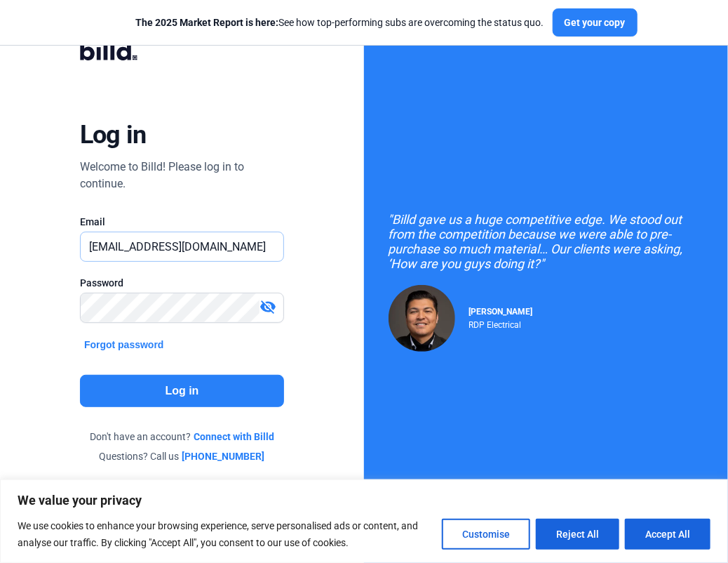 The width and height of the screenshot is (728, 563). I want to click on div: RDP Electrical, so click(501, 323).